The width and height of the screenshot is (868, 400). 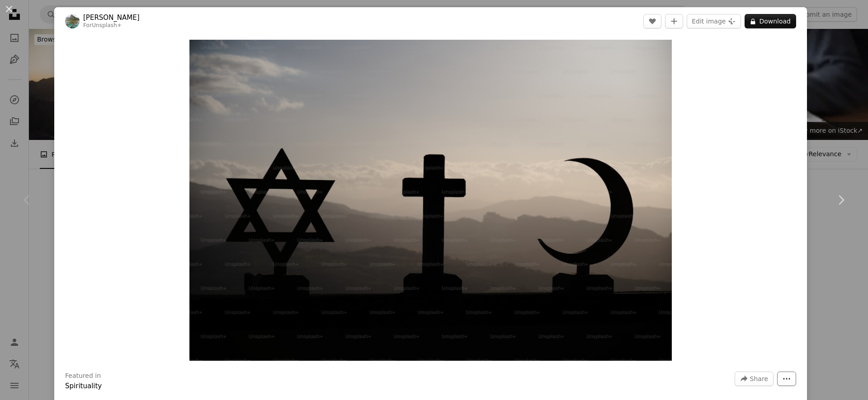 What do you see at coordinates (83, 386) in the screenshot?
I see `a: Spirituality` at bounding box center [83, 386].